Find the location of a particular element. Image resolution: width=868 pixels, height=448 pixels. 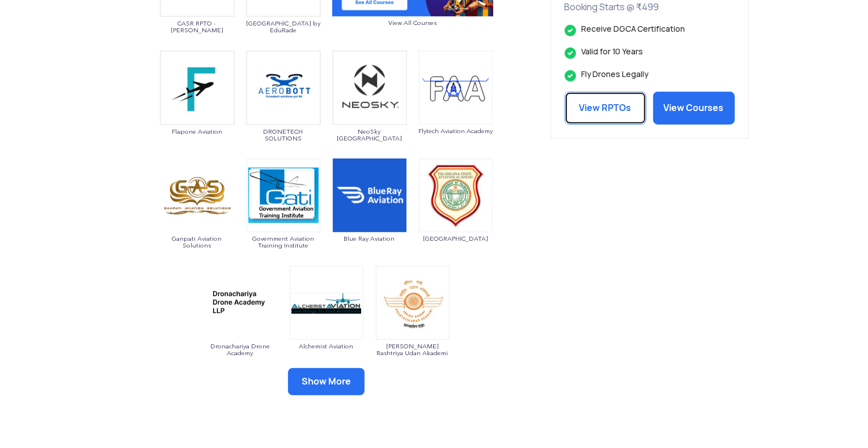

img: ic_dronachariya.png is located at coordinates (240, 303).